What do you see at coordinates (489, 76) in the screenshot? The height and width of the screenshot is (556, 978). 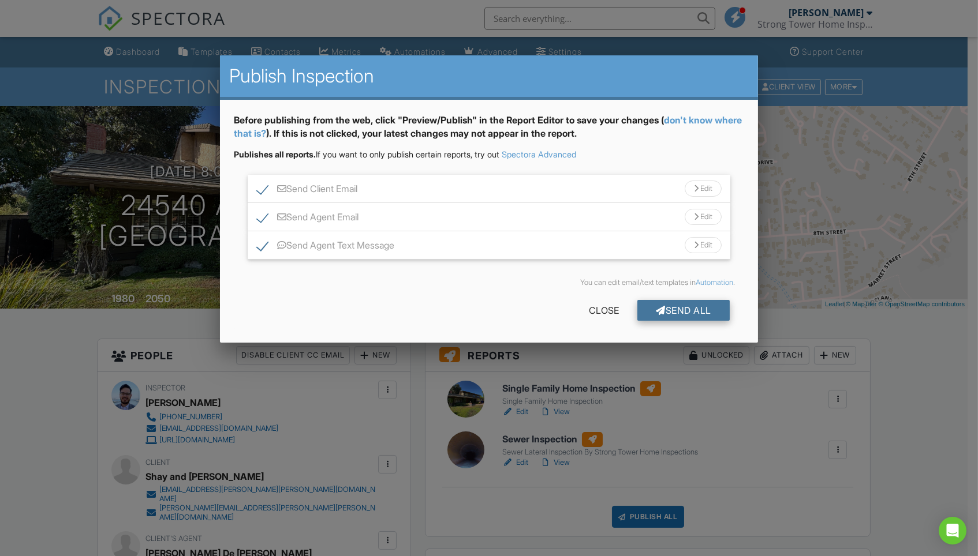 I see `h2: Publish Inspection` at bounding box center [489, 76].